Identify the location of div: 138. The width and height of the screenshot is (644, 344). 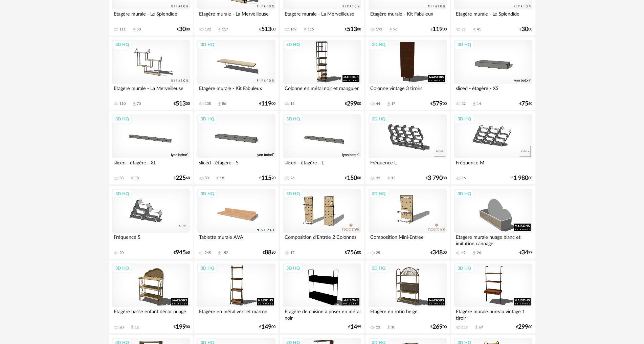
(208, 104).